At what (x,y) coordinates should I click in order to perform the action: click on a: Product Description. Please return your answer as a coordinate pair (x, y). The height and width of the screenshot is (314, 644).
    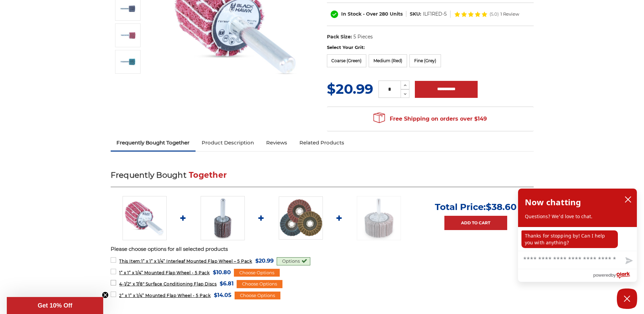
    Looking at the image, I should click on (228, 142).